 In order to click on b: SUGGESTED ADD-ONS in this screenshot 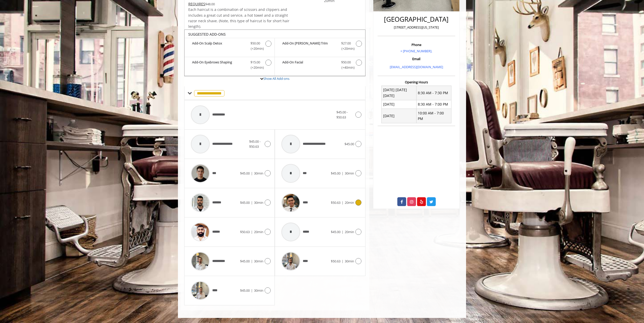, I will do `click(207, 34)`.